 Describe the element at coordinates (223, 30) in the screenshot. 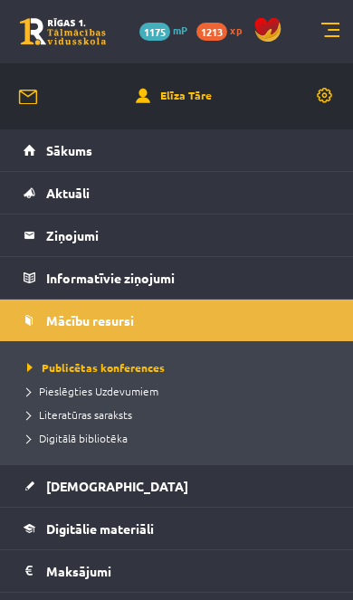

I see `a: 1213 xp` at that location.